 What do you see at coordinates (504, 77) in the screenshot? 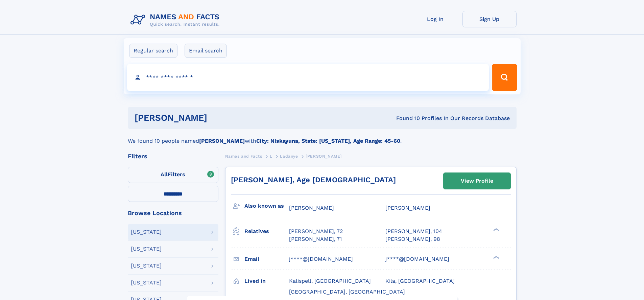
I see `button: Search Button` at bounding box center [504, 77].